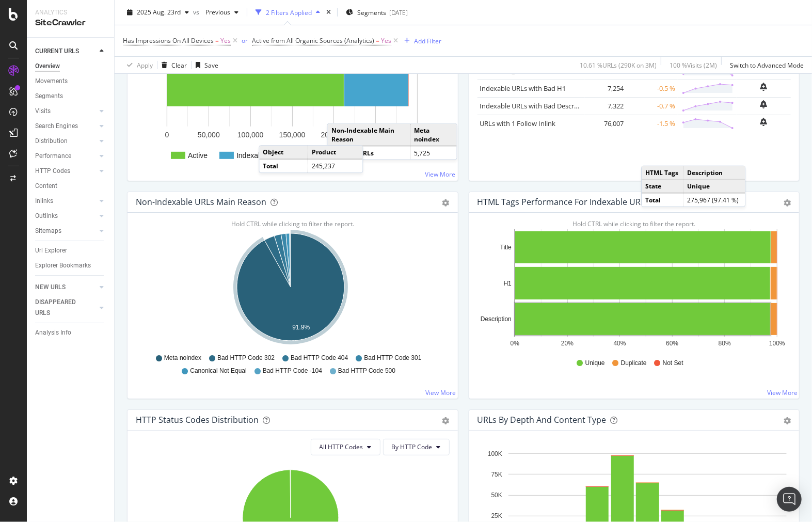 The width and height of the screenshot is (812, 522). Describe the element at coordinates (328, 12) in the screenshot. I see `div: times` at that location.